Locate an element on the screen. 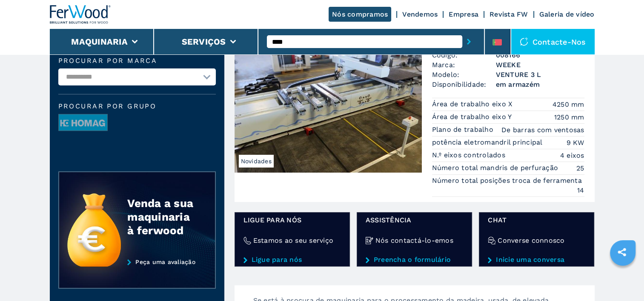 This screenshot has width=644, height=301. a: Inicie uma conversa is located at coordinates (536, 260).